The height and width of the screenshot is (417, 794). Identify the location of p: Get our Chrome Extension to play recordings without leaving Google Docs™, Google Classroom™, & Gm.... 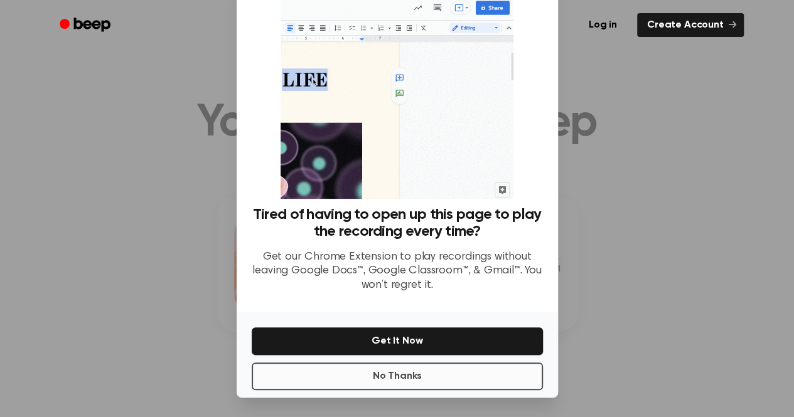
(397, 272).